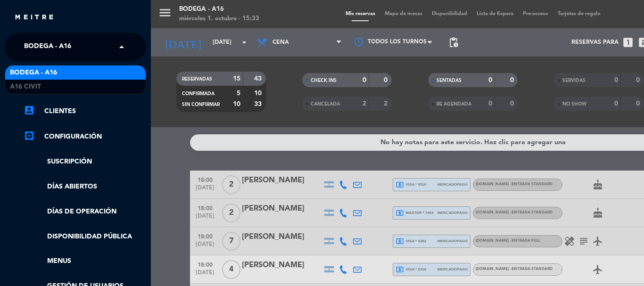 The width and height of the screenshot is (644, 286). Describe the element at coordinates (85, 211) in the screenshot. I see `a: Días de Operación` at that location.